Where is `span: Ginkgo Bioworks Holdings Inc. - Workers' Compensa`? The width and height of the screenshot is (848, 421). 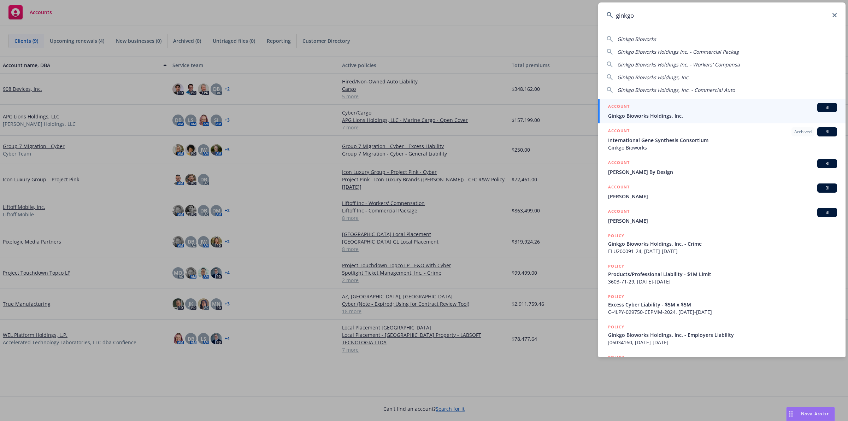
span: Ginkgo Bioworks Holdings Inc. - Workers' Compensa is located at coordinates (678, 64).